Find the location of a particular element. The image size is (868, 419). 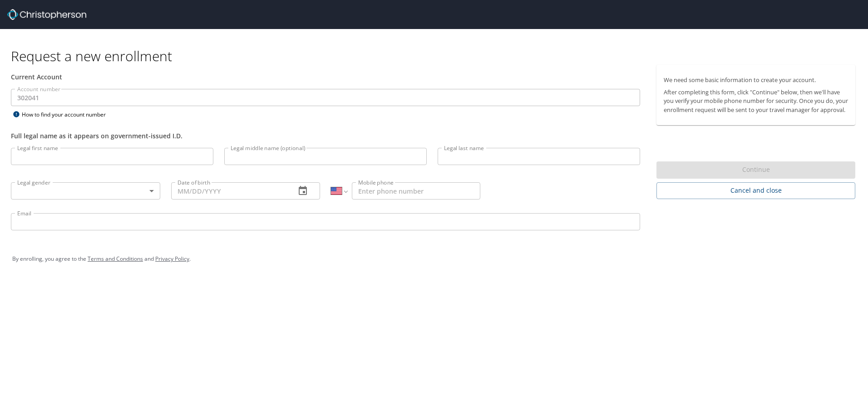

h1: Request a new enrollment is located at coordinates (437, 55).